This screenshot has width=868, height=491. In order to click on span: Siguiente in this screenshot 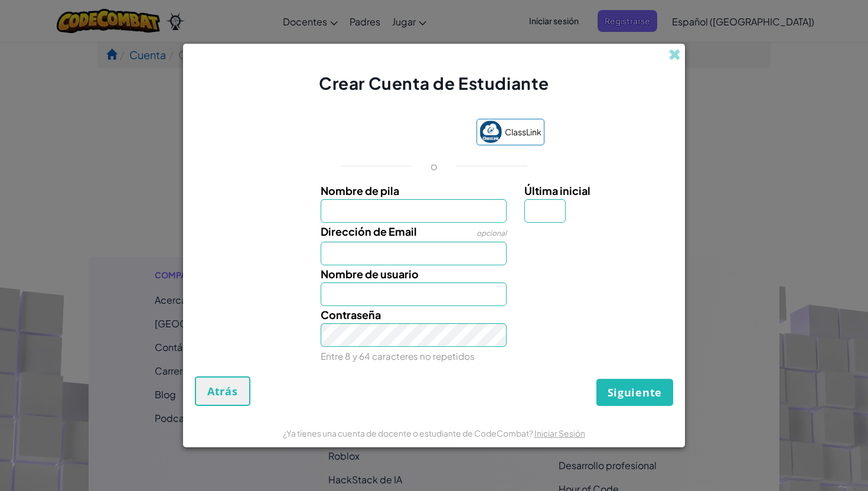, I will do `click(635, 392)`.